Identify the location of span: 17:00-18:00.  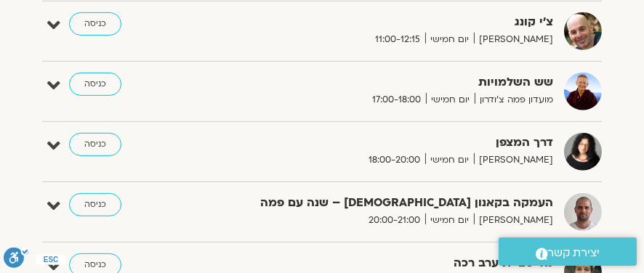
(396, 100).